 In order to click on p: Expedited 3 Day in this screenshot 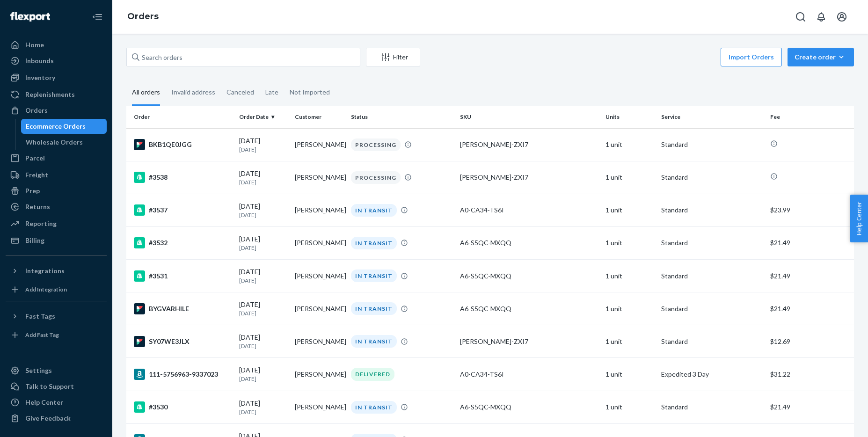, I will do `click(712, 374)`.